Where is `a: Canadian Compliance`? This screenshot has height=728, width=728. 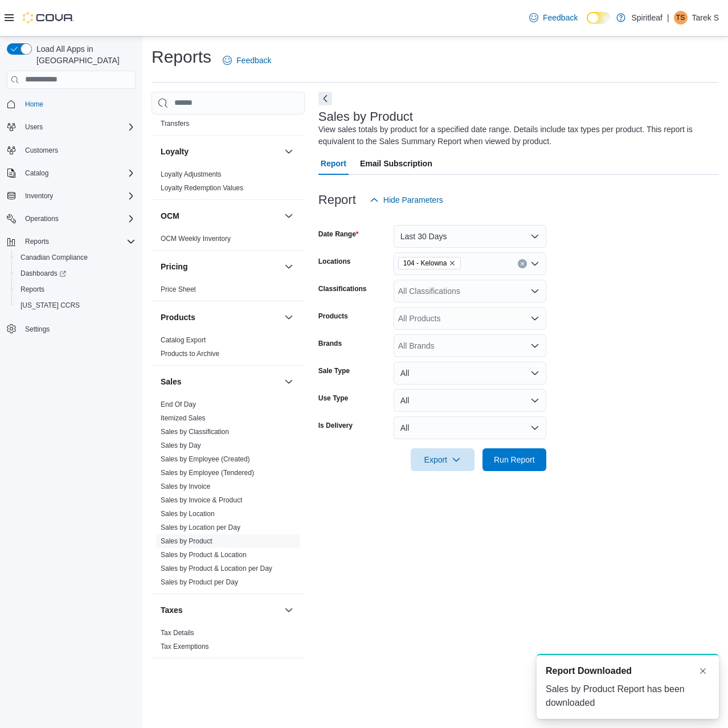 a: Canadian Compliance is located at coordinates (54, 257).